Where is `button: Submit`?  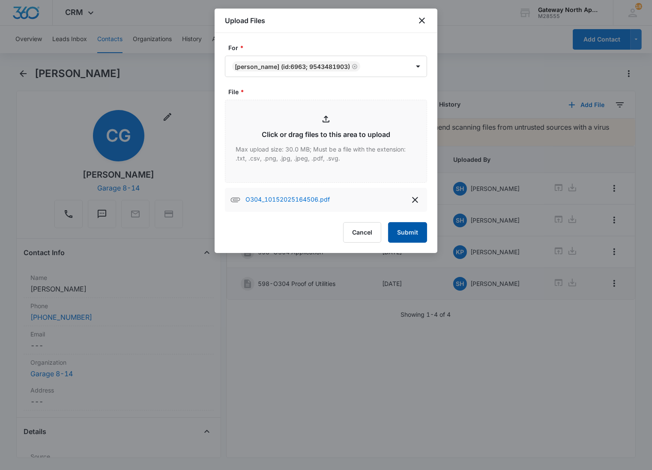
button: Submit is located at coordinates (407, 233).